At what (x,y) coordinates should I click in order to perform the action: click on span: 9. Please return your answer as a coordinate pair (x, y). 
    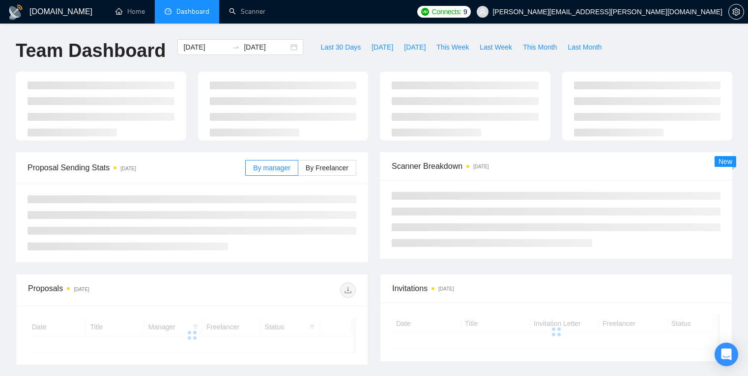
    Looking at the image, I should click on (465, 12).